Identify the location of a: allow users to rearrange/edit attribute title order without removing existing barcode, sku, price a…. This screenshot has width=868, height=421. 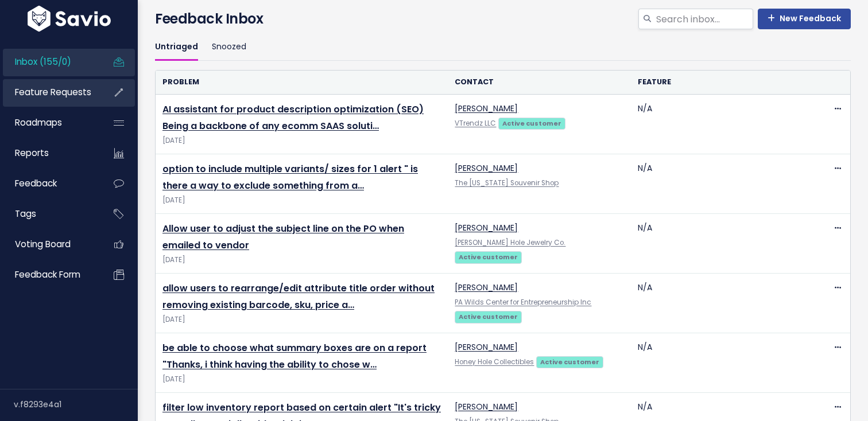
(299, 297).